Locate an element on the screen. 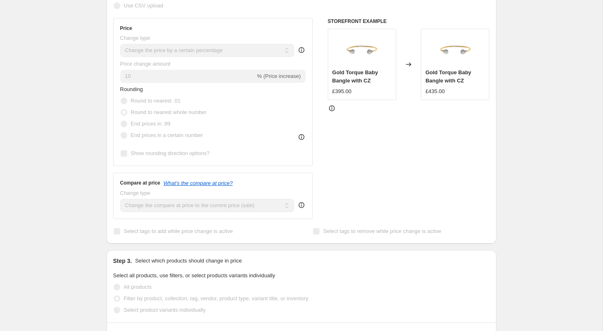 Image resolution: width=603 pixels, height=331 pixels. span: Round to nearest whole number is located at coordinates (169, 112).